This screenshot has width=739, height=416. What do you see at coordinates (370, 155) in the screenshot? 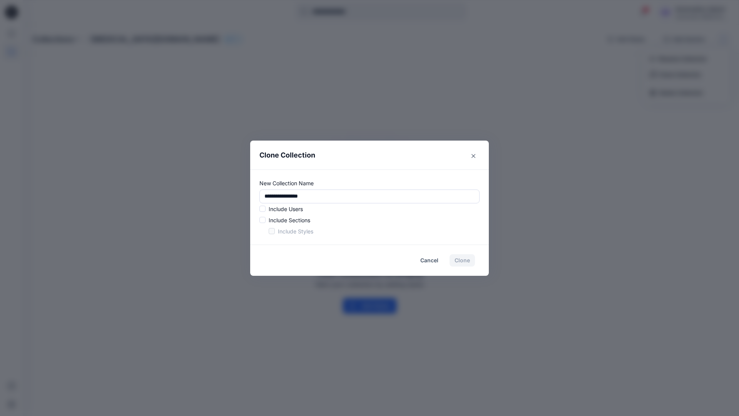
I see `header: Clone Collection` at bounding box center [370, 155].